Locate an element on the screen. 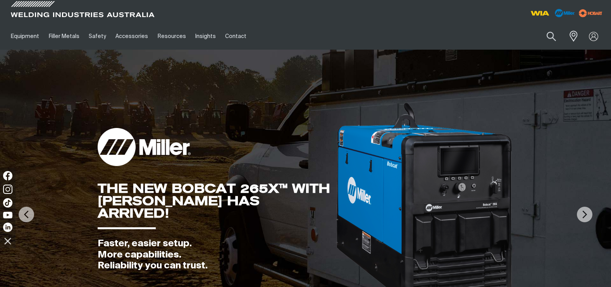  a: miller is located at coordinates (590, 13).